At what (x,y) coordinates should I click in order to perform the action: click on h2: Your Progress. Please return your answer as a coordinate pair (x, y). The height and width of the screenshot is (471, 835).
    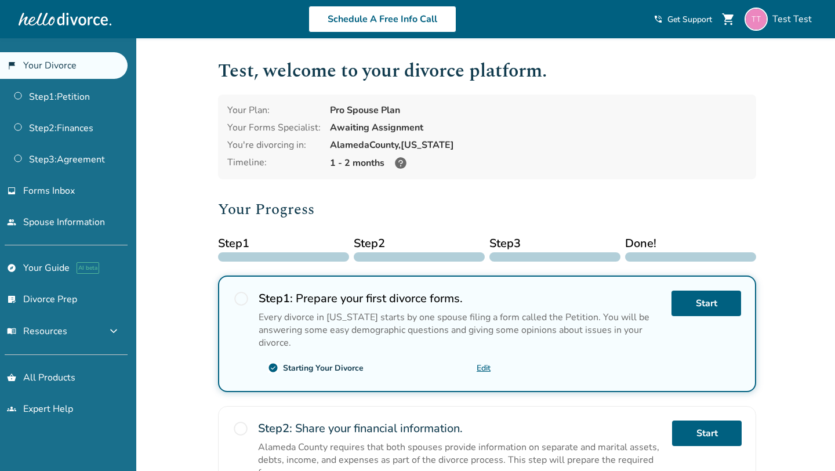
    Looking at the image, I should click on (487, 209).